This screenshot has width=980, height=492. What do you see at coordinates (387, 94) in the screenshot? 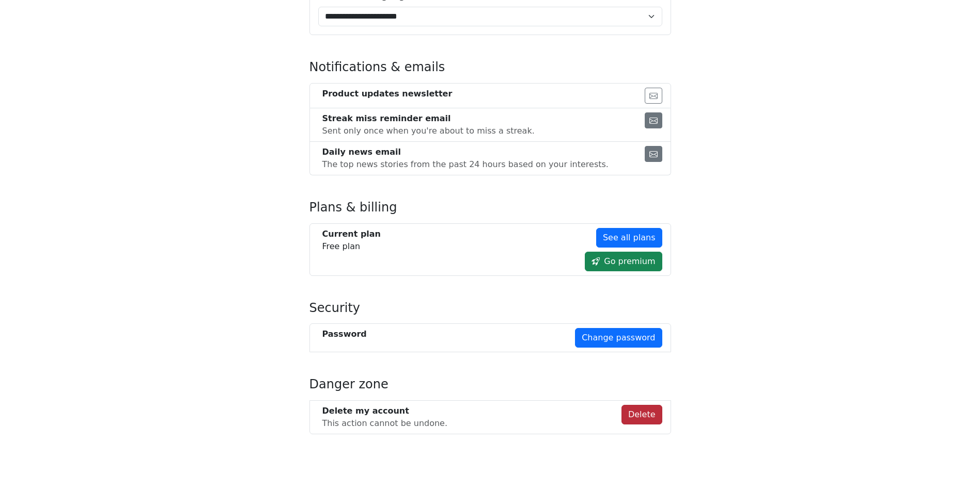
I see `div: Product updates newsletter` at bounding box center [387, 94].